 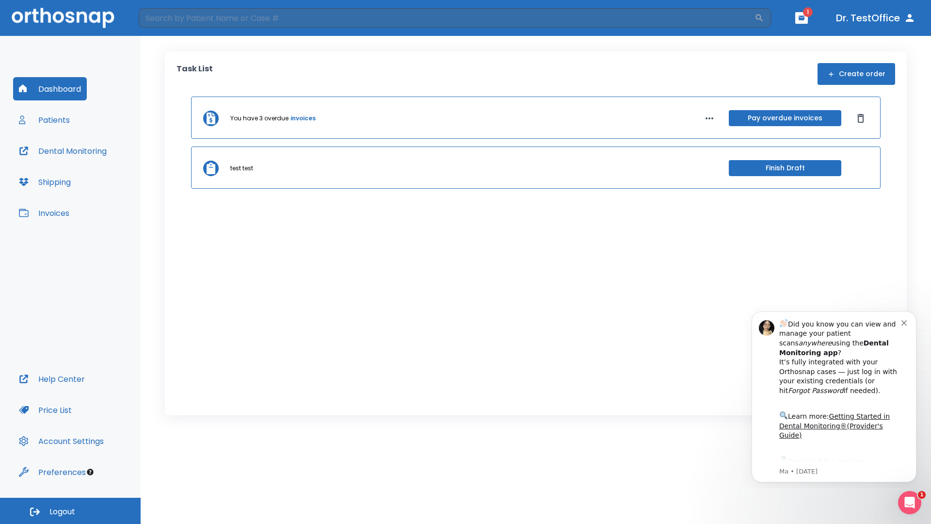 I want to click on a: Getting Started in Dental Monitoring, so click(x=98, y=118).